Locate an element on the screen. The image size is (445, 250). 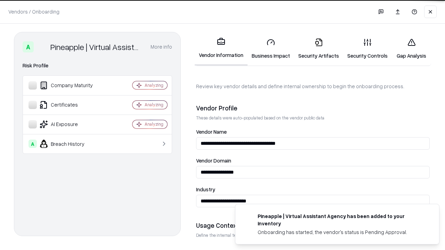
div: Usage Context is located at coordinates (313, 225).